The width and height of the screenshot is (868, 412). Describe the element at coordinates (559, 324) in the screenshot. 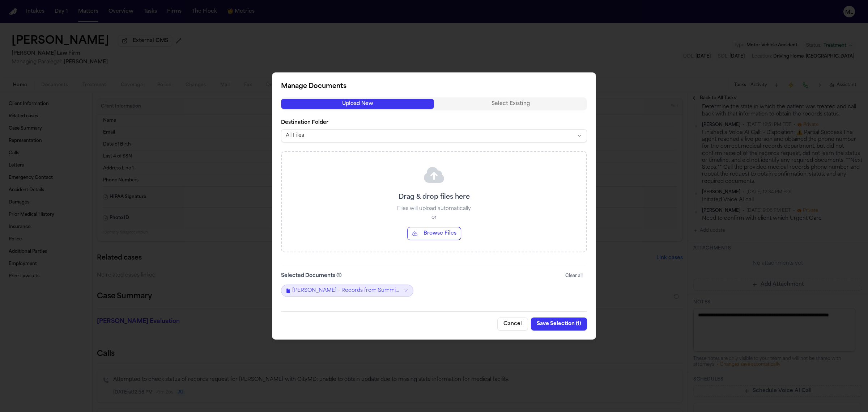

I see `button: Save Selection (1)` at that location.